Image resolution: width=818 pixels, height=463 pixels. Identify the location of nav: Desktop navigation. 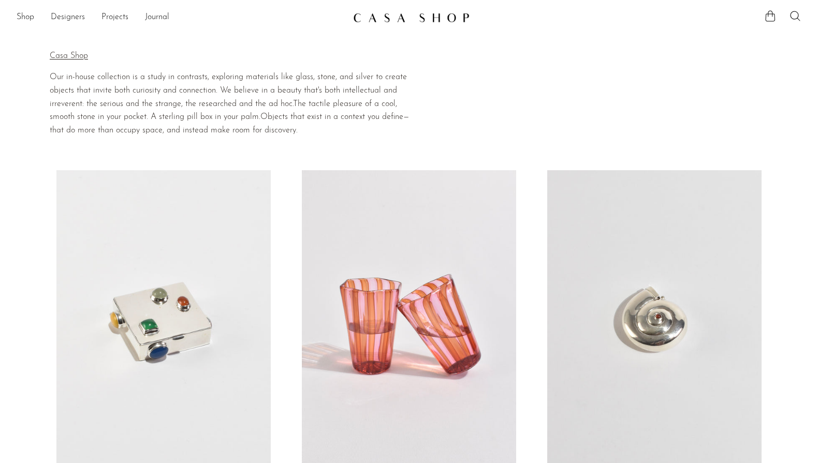
(181, 18).